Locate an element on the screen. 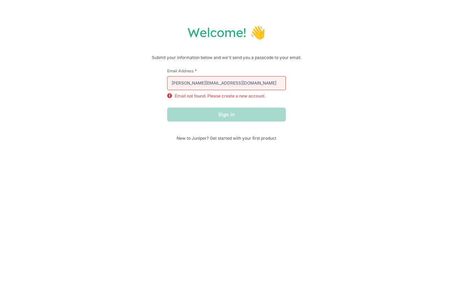 This screenshot has height=284, width=453. p: Submit your information below and we'll send you a passcode to your email. is located at coordinates (226, 58).